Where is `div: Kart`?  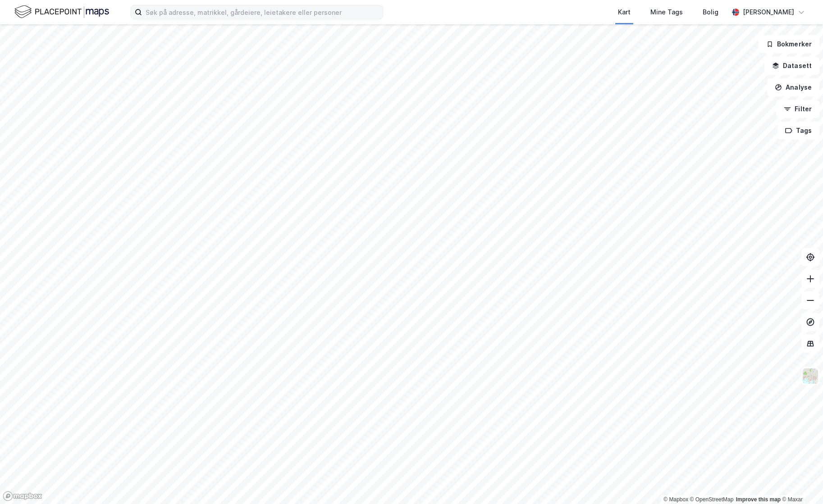
div: Kart is located at coordinates (624, 12).